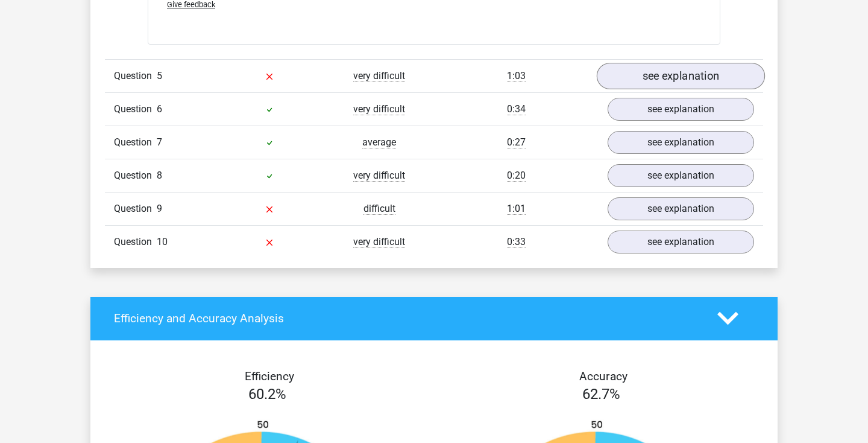  Describe the element at coordinates (379, 208) in the screenshot. I see `span: difficult` at that location.